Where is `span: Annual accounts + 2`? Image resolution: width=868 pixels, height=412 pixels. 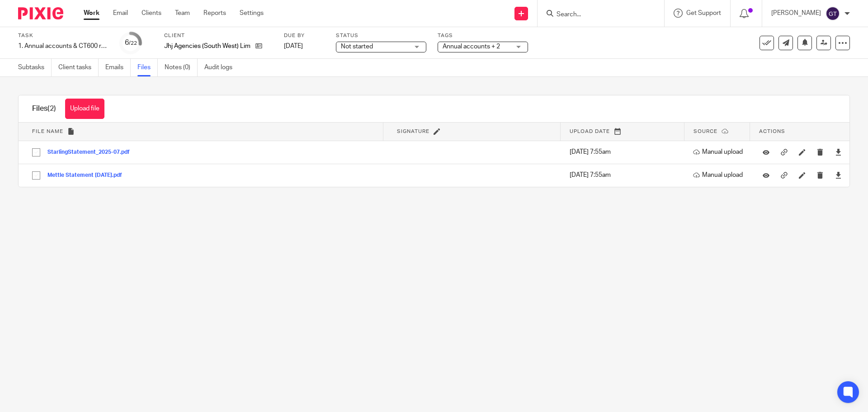 span: Annual accounts + 2 is located at coordinates (471, 46).